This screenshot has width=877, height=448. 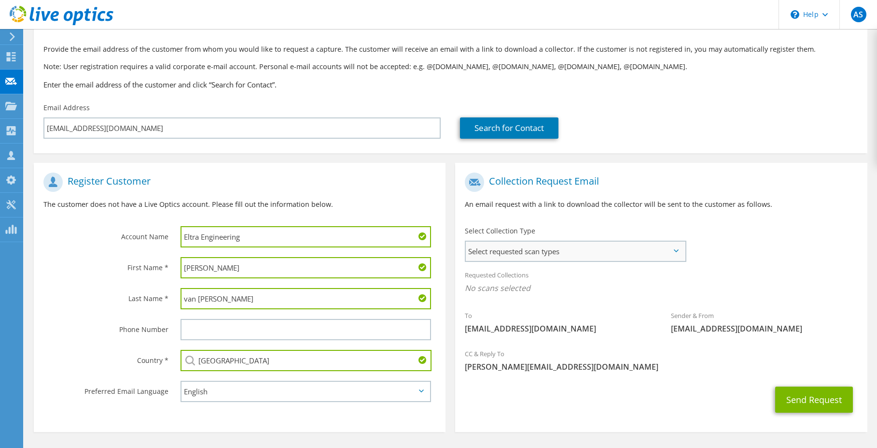 I want to click on label: First Name *, so click(x=106, y=265).